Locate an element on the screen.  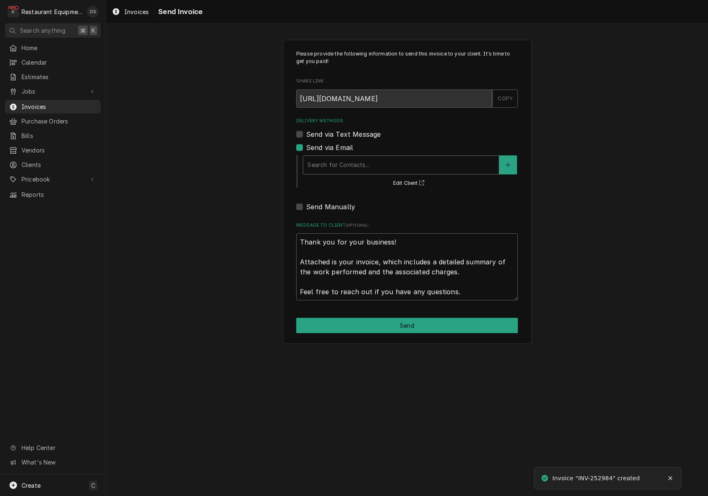
span: Estimates is located at coordinates (59, 77).